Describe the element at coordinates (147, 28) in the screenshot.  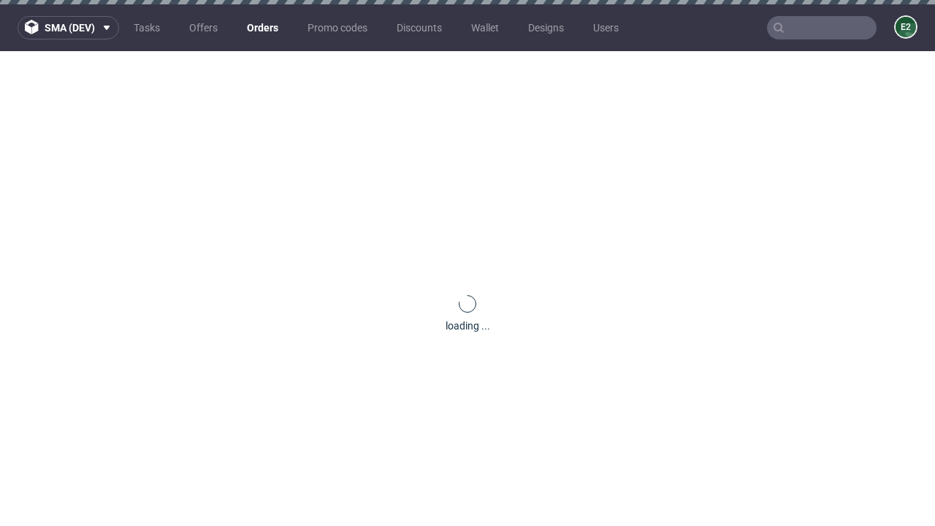
I see `a: Tasks` at that location.